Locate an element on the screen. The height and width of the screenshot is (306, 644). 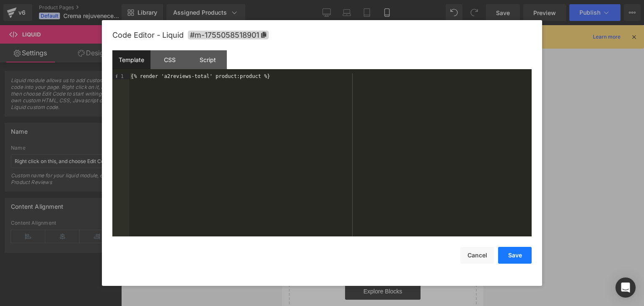
div: Open Intercom Messenger is located at coordinates (626, 288).